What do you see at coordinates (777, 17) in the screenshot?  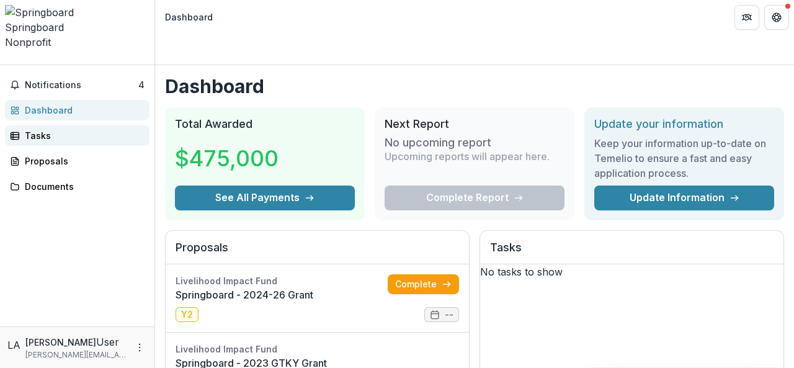 I see `button: Get Help` at bounding box center [777, 17].